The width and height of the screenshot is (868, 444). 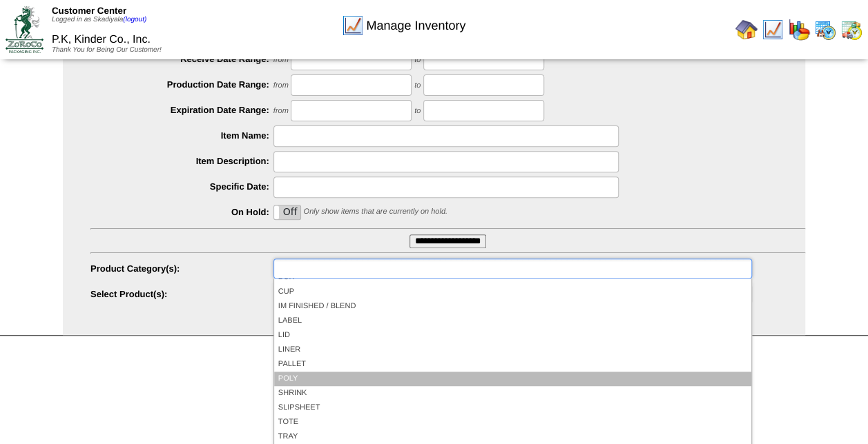 I want to click on li: PALLET, so click(x=512, y=365).